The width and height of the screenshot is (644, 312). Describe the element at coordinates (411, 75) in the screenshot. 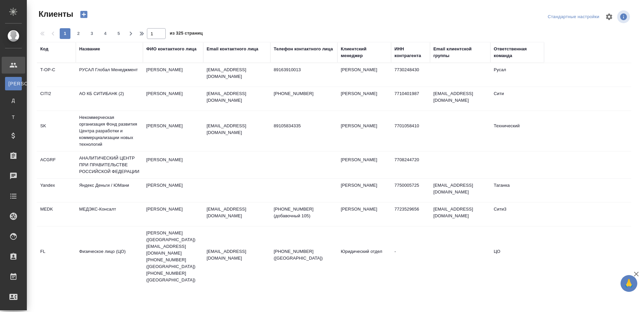

I see `td: 7730248430` at that location.